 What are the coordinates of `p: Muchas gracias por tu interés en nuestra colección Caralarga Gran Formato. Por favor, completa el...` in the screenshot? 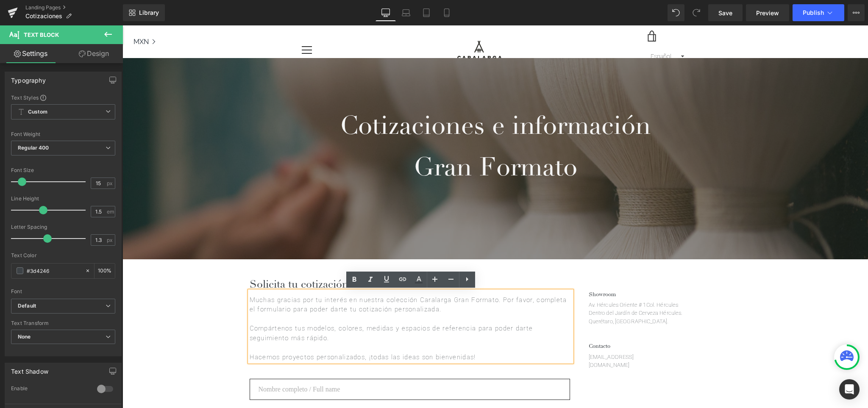 It's located at (288, 279).